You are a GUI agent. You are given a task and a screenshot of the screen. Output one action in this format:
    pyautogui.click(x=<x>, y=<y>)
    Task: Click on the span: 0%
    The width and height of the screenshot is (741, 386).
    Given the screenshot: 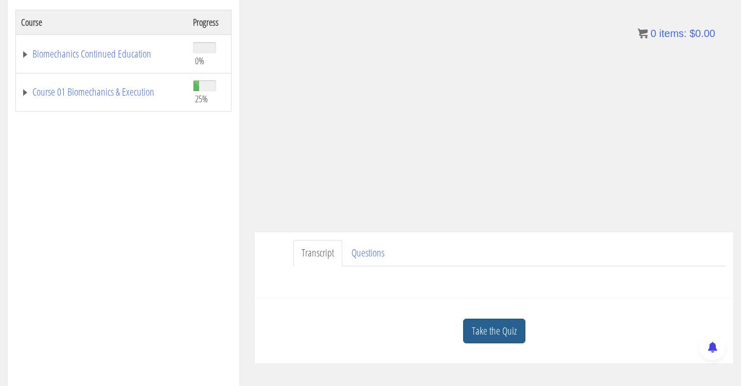 What is the action you would take?
    pyautogui.click(x=200, y=61)
    